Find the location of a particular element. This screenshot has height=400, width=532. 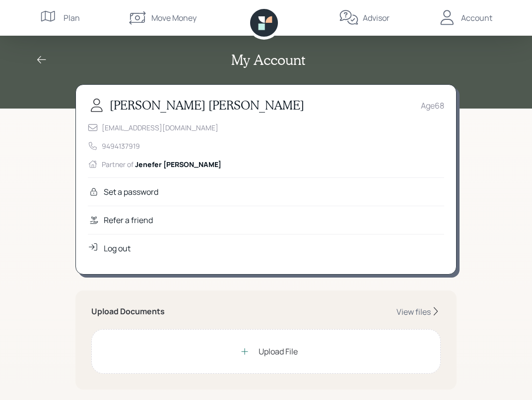

div: Upload File is located at coordinates (278, 352).